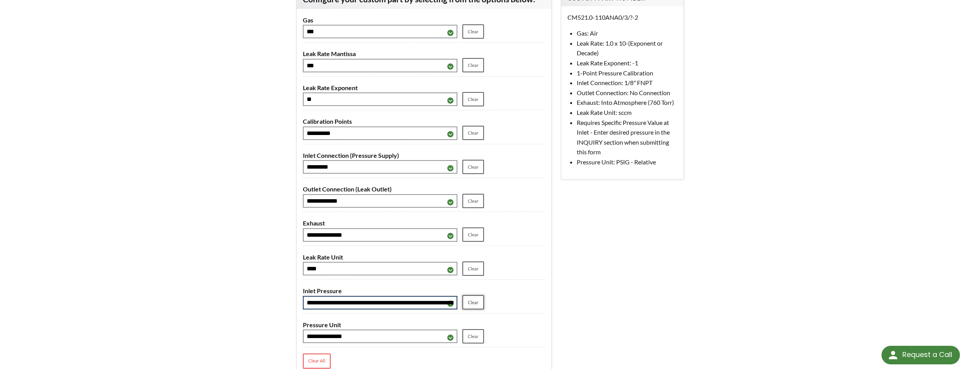 The height and width of the screenshot is (369, 980). Describe the element at coordinates (423, 54) in the screenshot. I see `label: Leak Rate Mantissa` at that location.